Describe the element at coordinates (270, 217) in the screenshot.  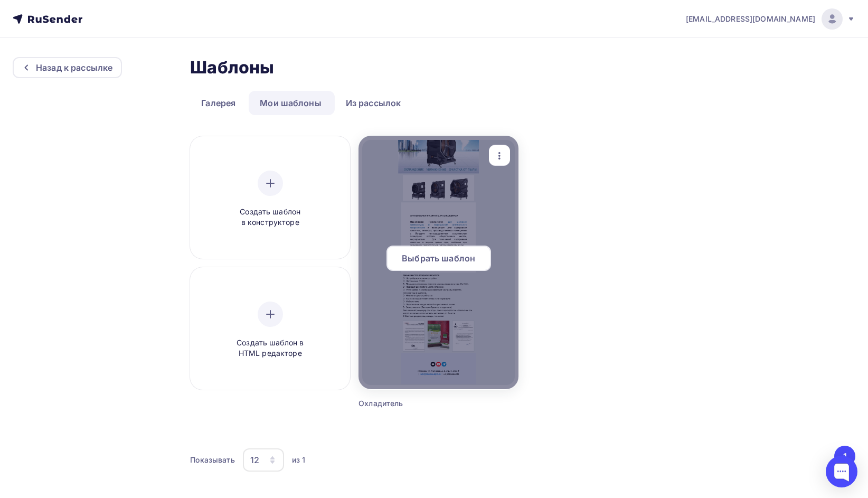
I see `span: Создать шаблон в конструкторе` at that location.